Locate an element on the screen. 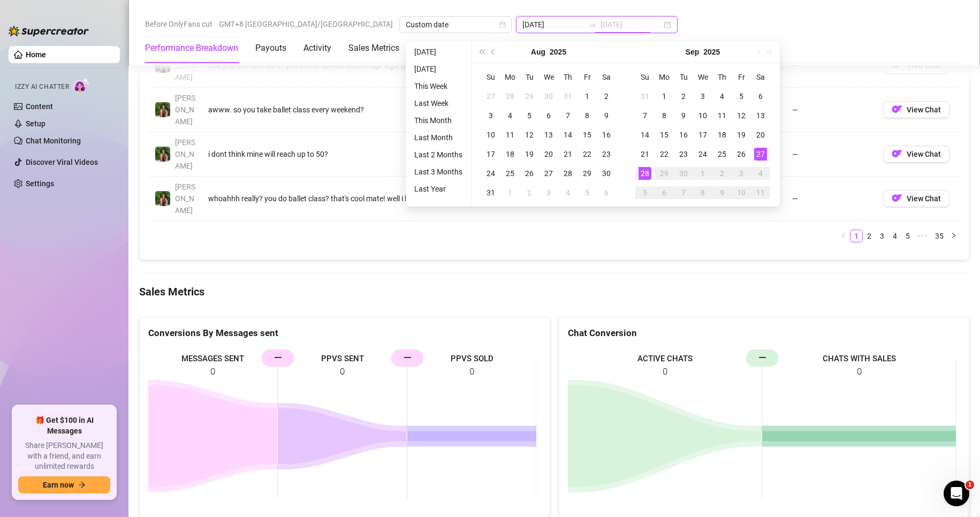 The image size is (980, 517). div: 15 is located at coordinates (664, 135).